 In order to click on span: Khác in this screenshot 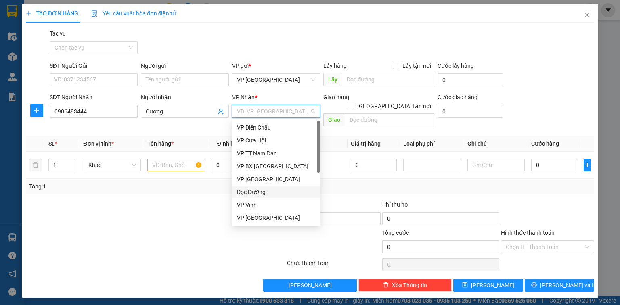, I will do `click(112, 165)`.